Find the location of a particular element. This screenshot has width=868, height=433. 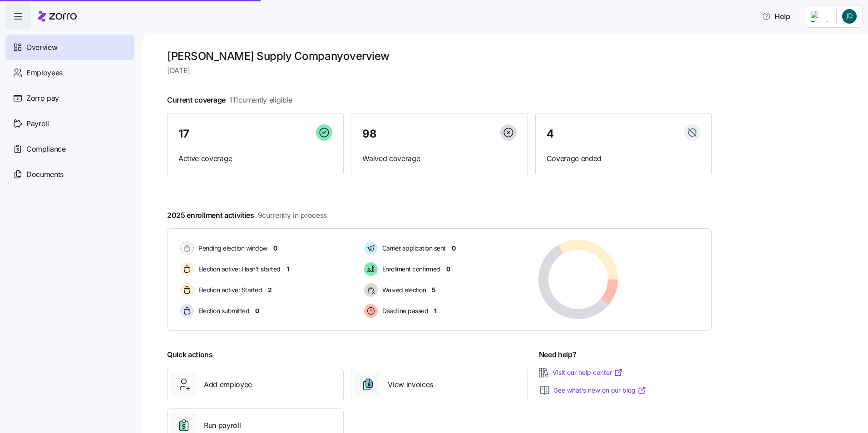

span: Election active: Hasn't started is located at coordinates (238, 269).